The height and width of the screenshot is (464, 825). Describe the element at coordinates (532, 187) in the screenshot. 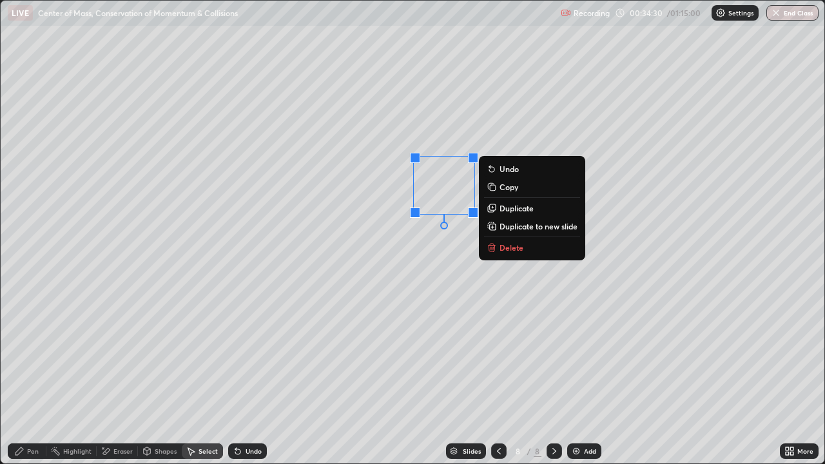

I see `button: Copy` at that location.